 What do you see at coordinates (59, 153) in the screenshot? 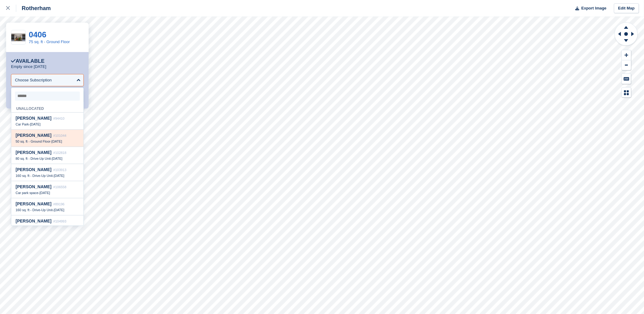
I see `span: #102818` at bounding box center [59, 153].